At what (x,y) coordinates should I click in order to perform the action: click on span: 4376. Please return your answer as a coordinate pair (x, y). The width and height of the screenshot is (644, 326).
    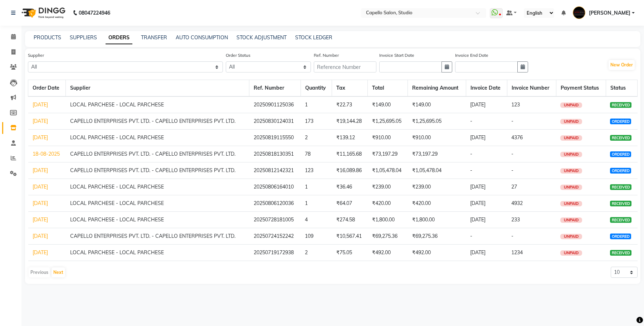
    Looking at the image, I should click on (517, 137).